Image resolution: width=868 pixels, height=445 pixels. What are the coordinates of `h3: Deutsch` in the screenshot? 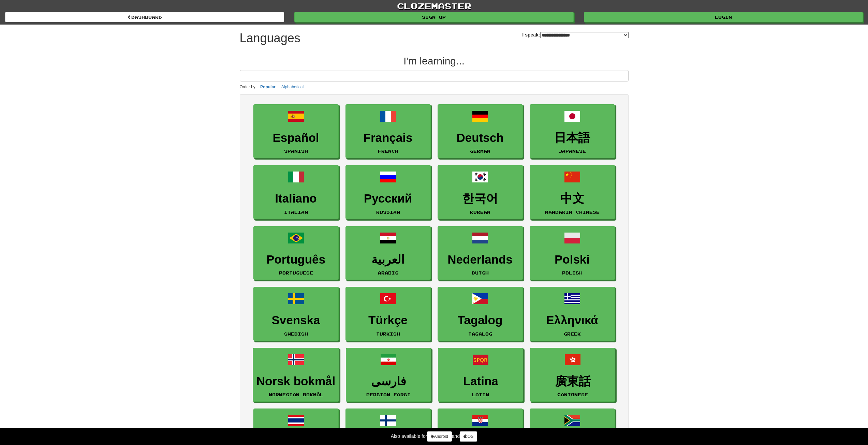 It's located at (480, 138).